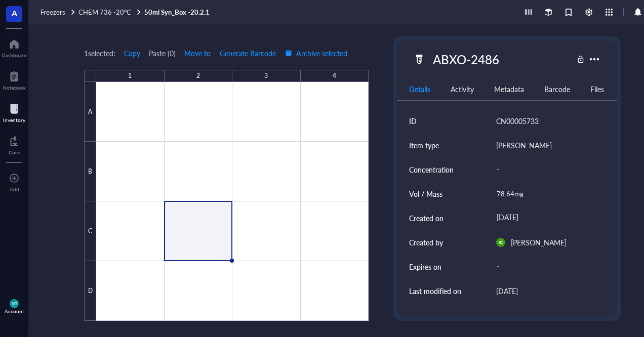  Describe the element at coordinates (197, 53) in the screenshot. I see `button: Move to` at that location.